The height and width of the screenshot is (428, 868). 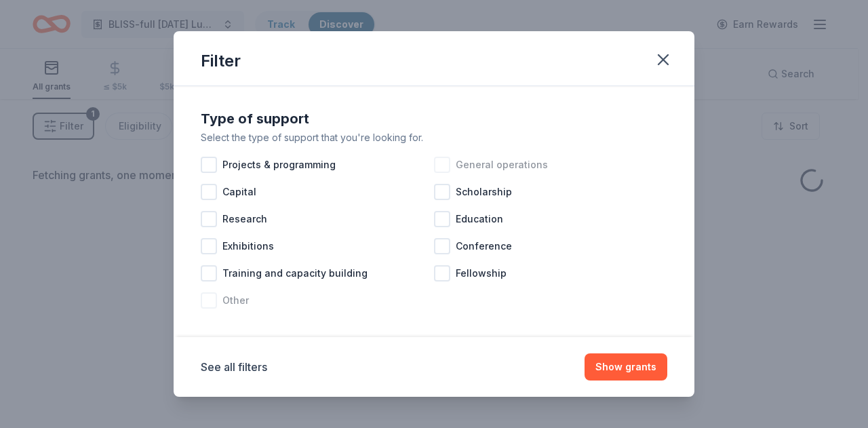 I want to click on span: Other, so click(x=235, y=301).